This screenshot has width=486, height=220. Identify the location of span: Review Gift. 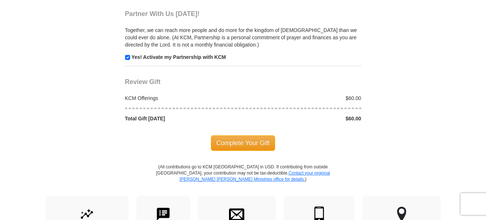
(143, 82).